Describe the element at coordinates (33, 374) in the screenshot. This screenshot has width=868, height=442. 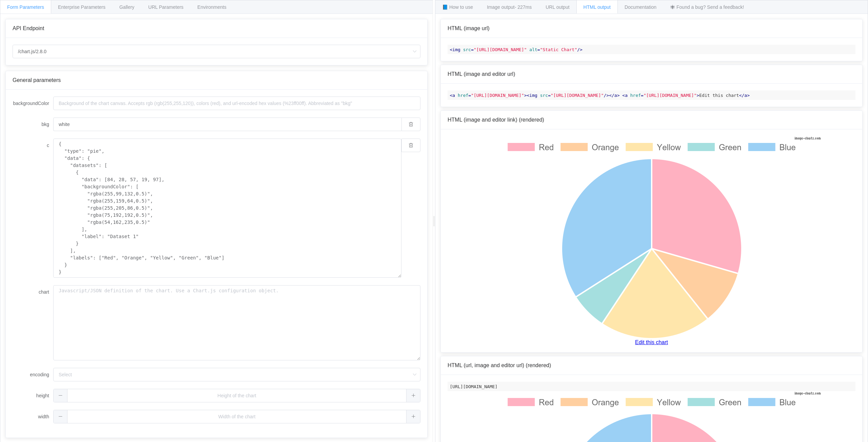
I see `label: encoding` at that location.